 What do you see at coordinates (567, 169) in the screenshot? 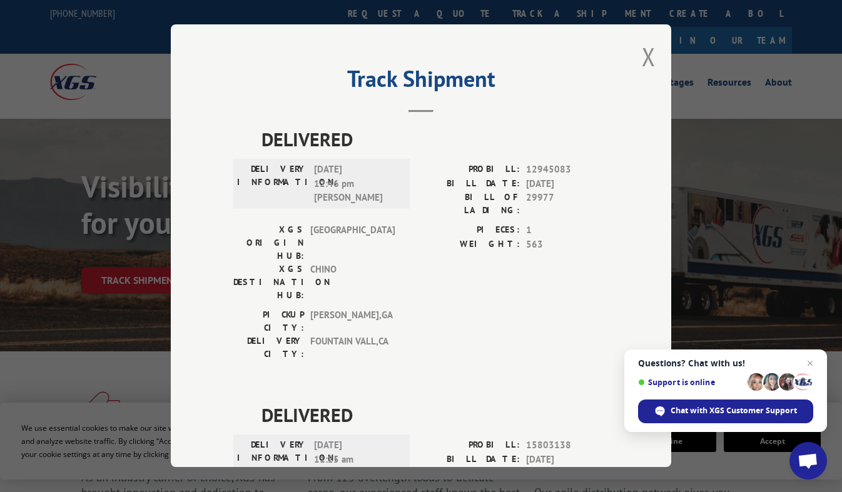
I see `span: 12945083` at bounding box center [567, 169].